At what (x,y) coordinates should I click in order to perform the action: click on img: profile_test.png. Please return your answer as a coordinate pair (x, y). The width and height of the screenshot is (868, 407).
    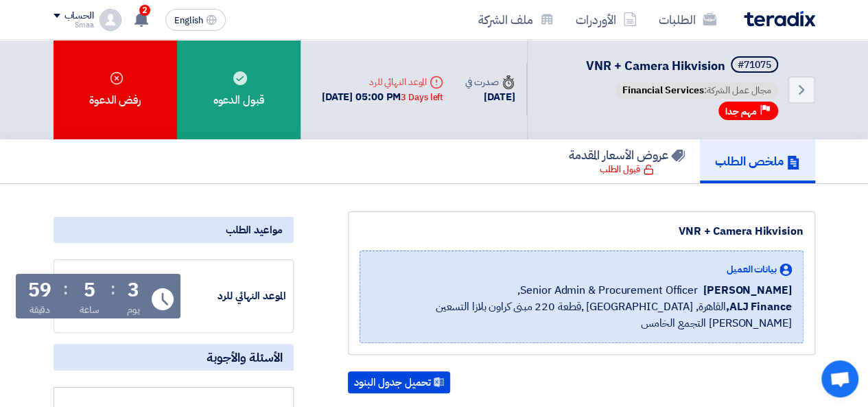
    Looking at the image, I should click on (111, 20).